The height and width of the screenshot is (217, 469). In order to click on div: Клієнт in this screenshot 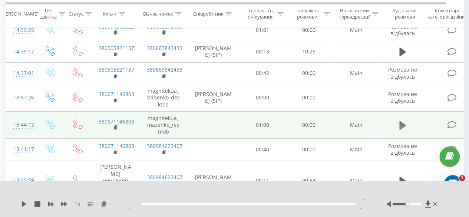, I will do `click(110, 14)`.